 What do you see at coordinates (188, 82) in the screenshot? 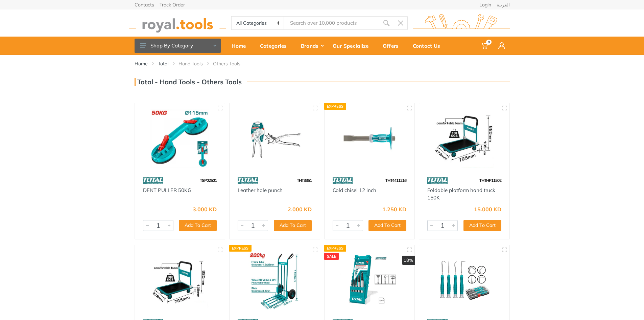
I see `h3: Total - Hand Tools - Others Tools` at bounding box center [188, 82].